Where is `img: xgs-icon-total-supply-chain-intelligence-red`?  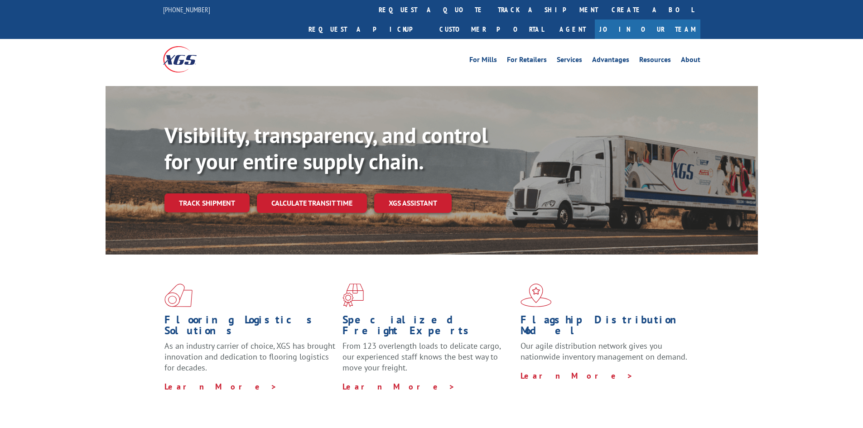 img: xgs-icon-total-supply-chain-intelligence-red is located at coordinates (178, 295).